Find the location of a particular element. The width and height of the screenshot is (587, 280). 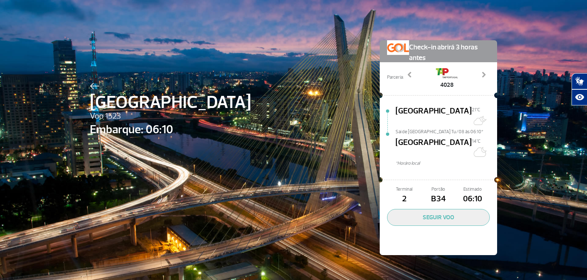

div: Plugin de acessibilidade da Hand Talk. is located at coordinates (579, 89).